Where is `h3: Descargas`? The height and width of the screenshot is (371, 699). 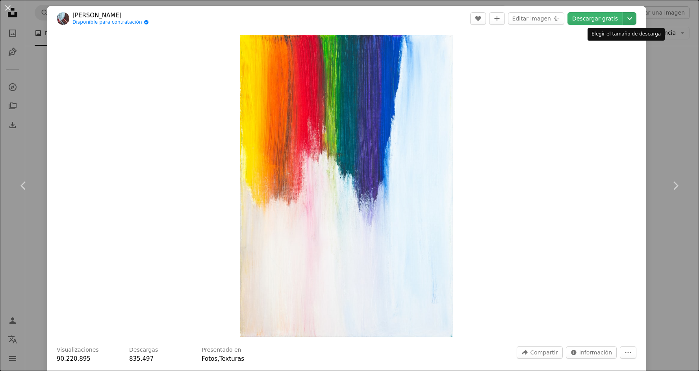 h3: Descargas is located at coordinates (143, 350).